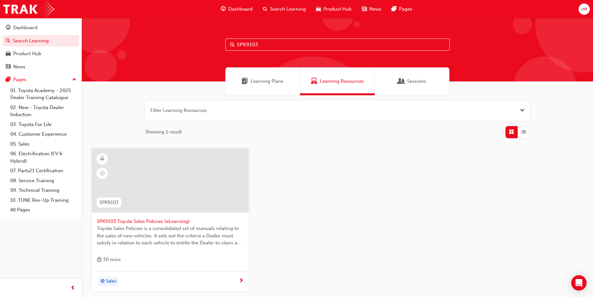 The image size is (593, 297). Describe the element at coordinates (43, 210) in the screenshot. I see `a: All Pages` at that location.